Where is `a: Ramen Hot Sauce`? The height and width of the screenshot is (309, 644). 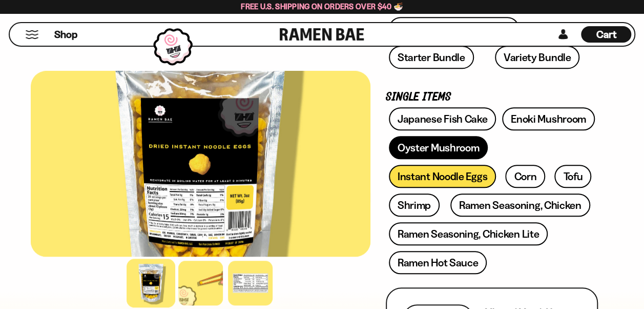 a: Ramen Hot Sauce is located at coordinates (438, 262).